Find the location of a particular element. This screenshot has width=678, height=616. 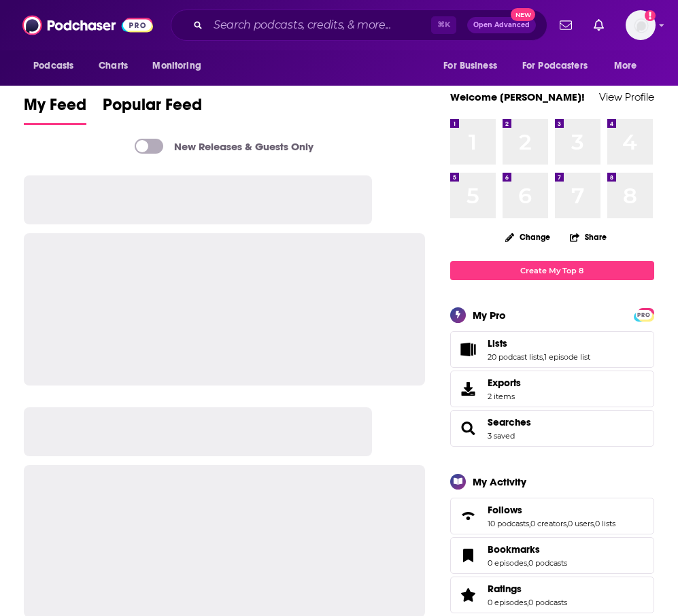

span: More is located at coordinates (626, 66).